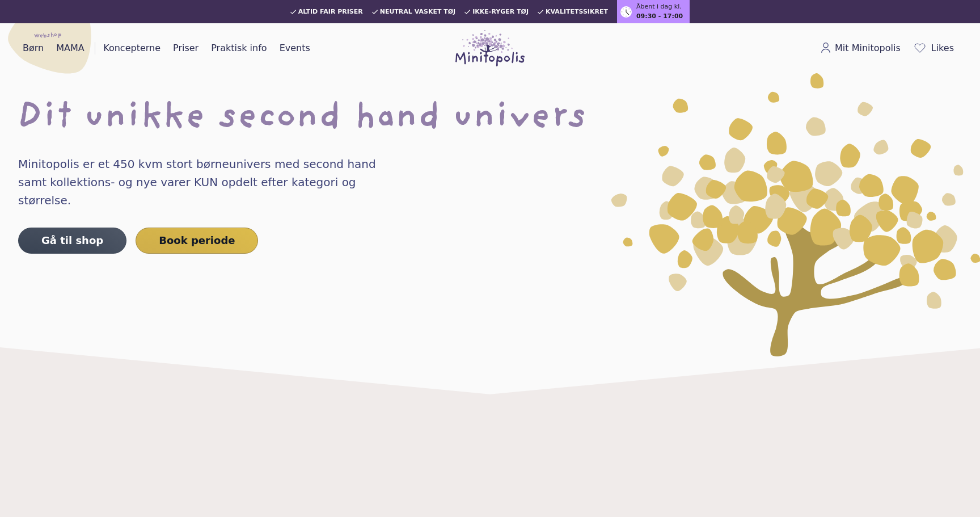  Describe the element at coordinates (868, 48) in the screenshot. I see `span: Mit Minitopolis` at that location.